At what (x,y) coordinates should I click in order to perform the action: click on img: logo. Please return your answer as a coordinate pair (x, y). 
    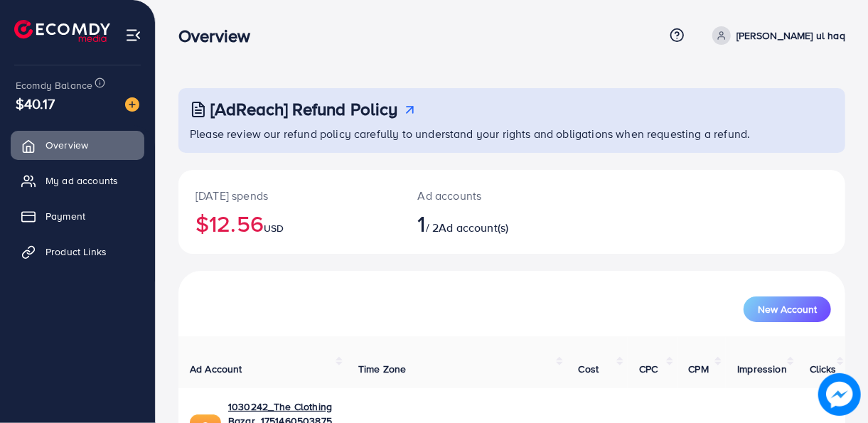
    Looking at the image, I should click on (62, 31).